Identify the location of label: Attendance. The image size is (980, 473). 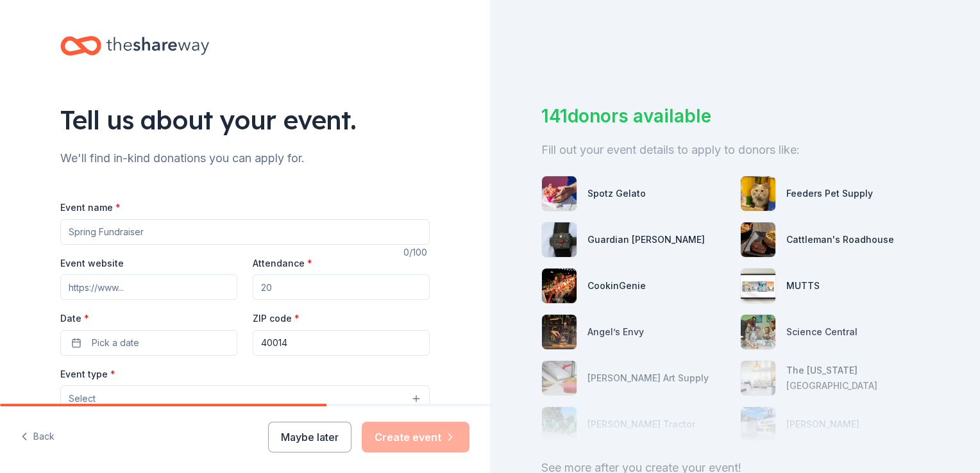
(283, 263).